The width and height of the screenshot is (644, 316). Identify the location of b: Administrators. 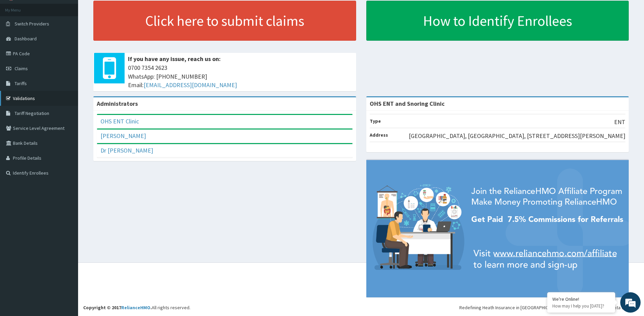
(117, 104).